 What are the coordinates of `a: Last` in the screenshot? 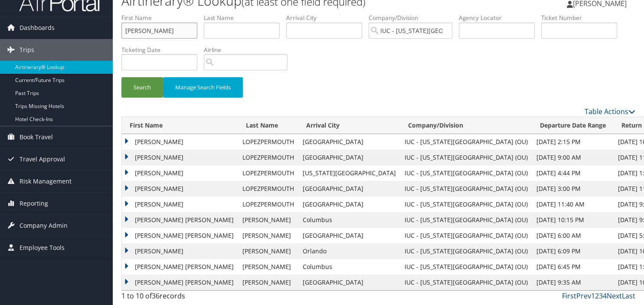 It's located at (629, 296).